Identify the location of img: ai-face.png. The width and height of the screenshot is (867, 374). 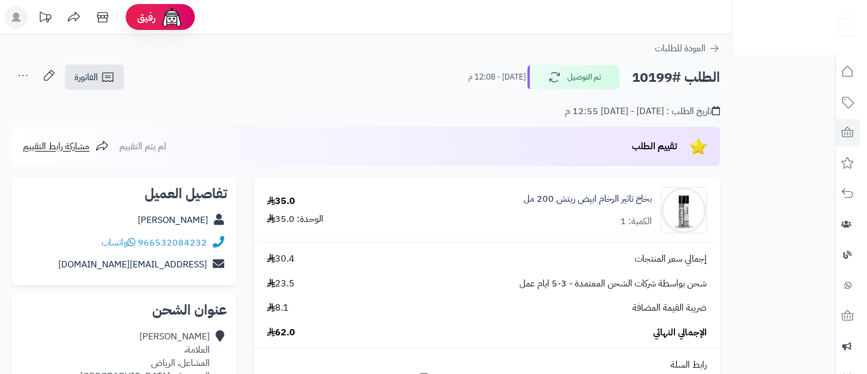
(172, 17).